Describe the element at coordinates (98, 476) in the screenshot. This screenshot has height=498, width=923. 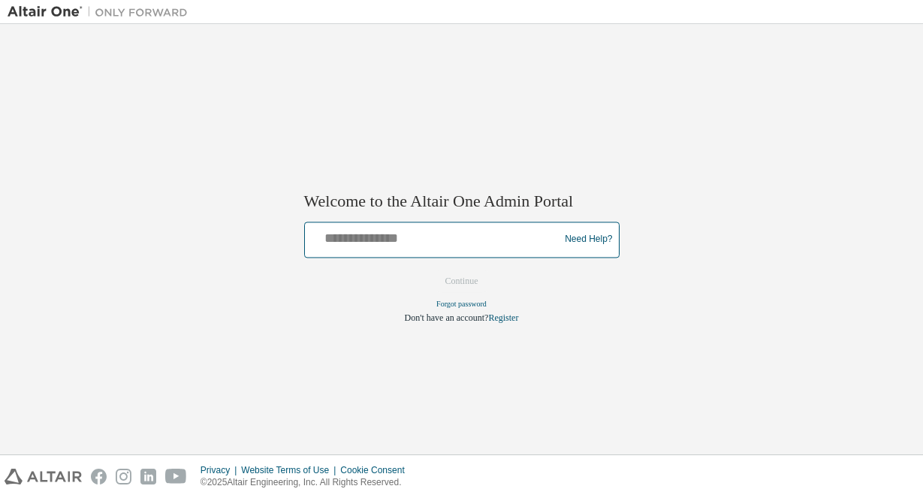
I see `img: facebook.svg` at that location.